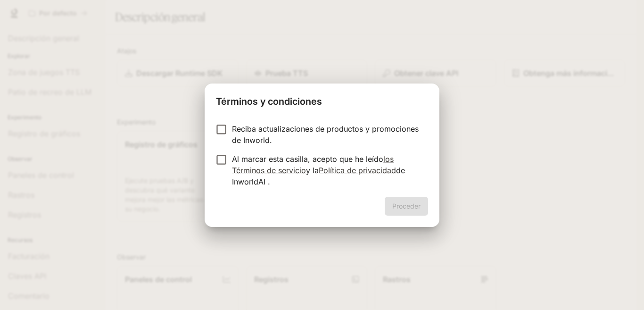 The height and width of the screenshot is (310, 644). What do you see at coordinates (268, 101) in the screenshot?
I see `font: Términos y condiciones` at bounding box center [268, 101].